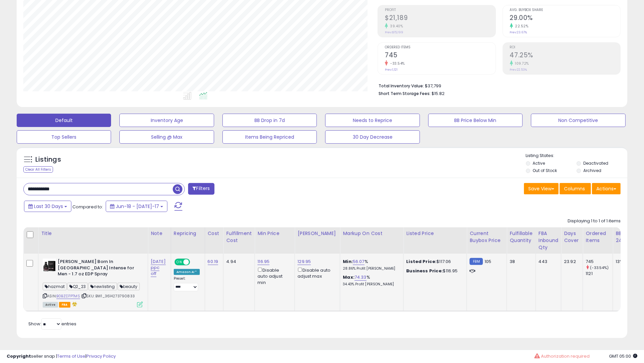 The width and height of the screenshot is (644, 363). I want to click on small: 22.52%, so click(521, 26).